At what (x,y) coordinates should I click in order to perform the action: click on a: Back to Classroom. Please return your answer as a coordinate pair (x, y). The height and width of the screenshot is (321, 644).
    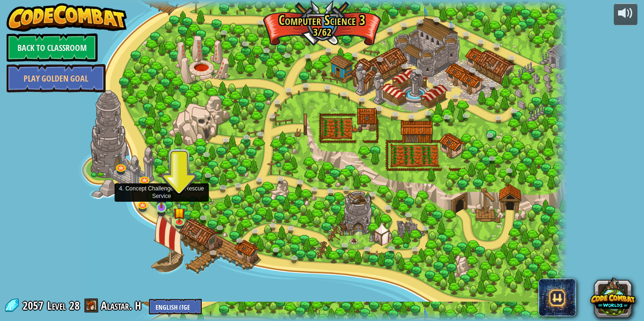
    Looking at the image, I should click on (52, 48).